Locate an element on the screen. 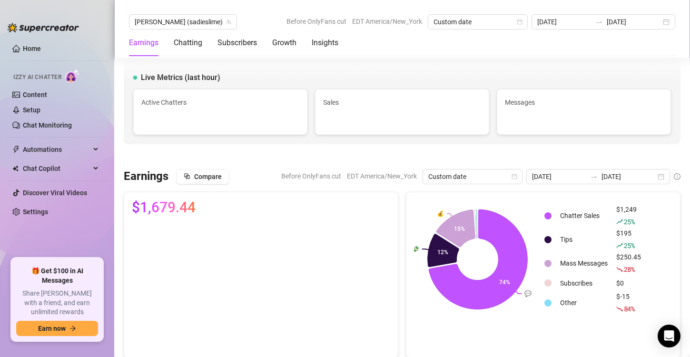 This screenshot has width=690, height=357. span: Automations is located at coordinates (57, 149).